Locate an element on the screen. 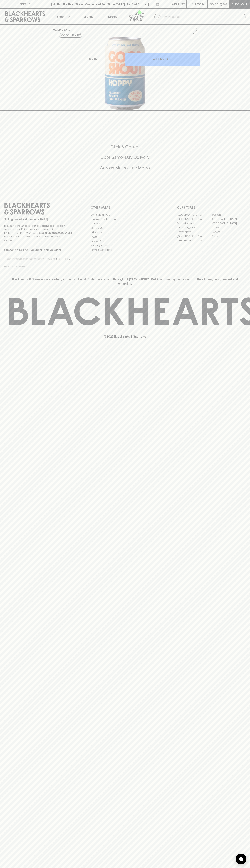 This screenshot has height=868, width=250. a: Gift Cards is located at coordinates (125, 232).